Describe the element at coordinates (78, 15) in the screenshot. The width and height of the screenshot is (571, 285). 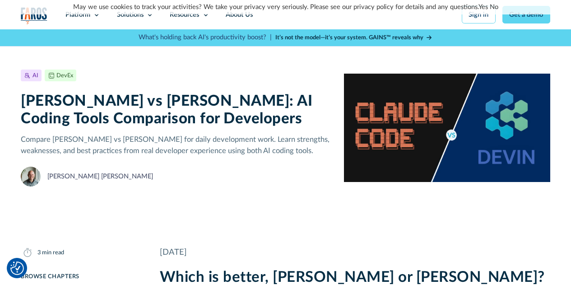
I see `div: Platform` at that location.